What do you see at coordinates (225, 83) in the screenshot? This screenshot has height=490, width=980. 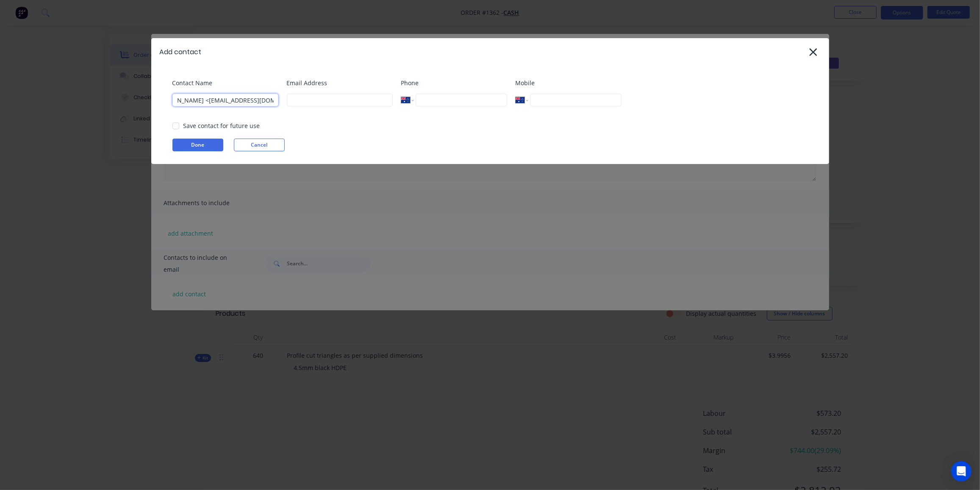 I see `label: Contact Name` at bounding box center [225, 83].